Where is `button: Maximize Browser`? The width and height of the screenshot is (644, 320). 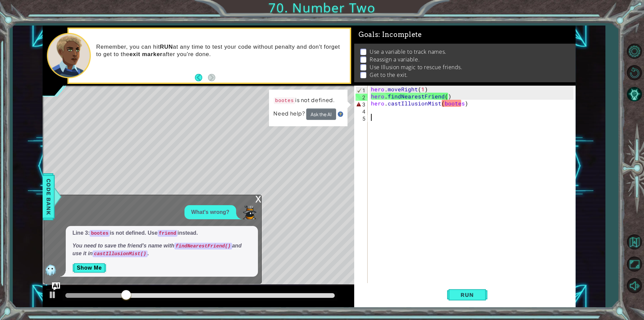
button: Maximize Browser is located at coordinates (634, 264).